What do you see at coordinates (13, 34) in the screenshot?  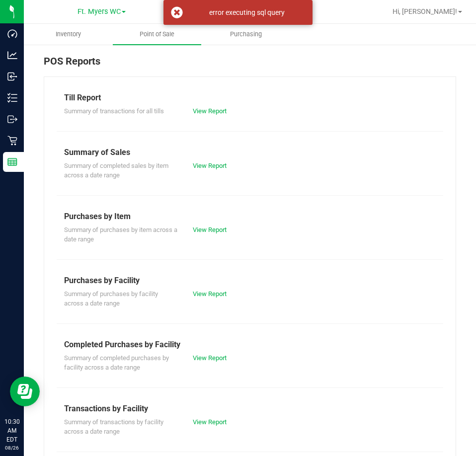 I see `inline-svg: Dashboard` at bounding box center [13, 34].